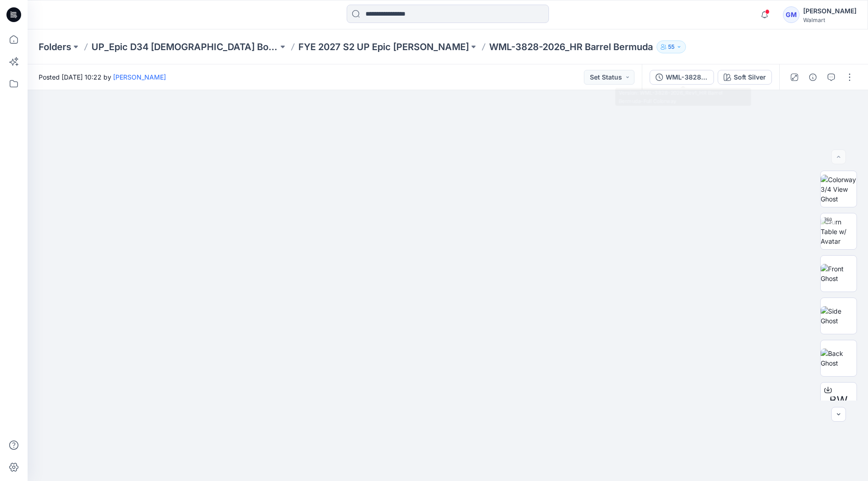 The image size is (868, 481). Describe the element at coordinates (838, 400) in the screenshot. I see `span: BW` at that location.